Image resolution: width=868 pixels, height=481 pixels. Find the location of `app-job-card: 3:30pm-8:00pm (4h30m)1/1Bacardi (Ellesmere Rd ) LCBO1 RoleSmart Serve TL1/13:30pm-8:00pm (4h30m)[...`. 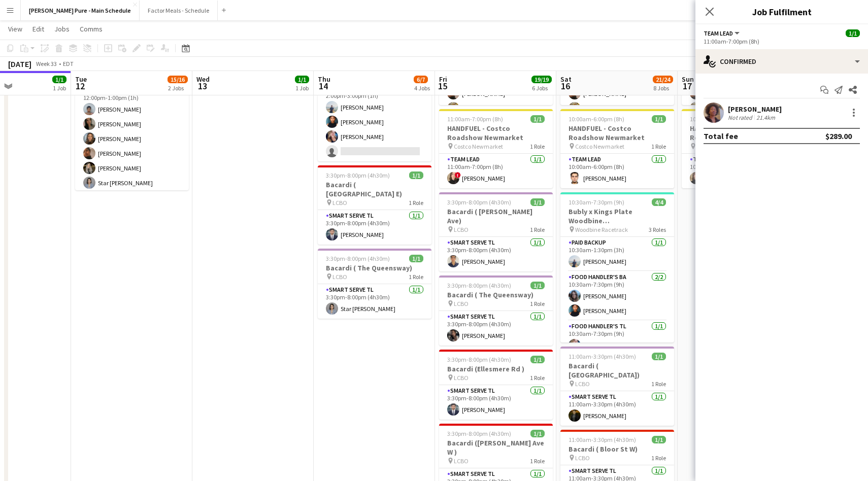

app-job-card: 3:30pm-8:00pm (4h30m)1/1Bacardi (Ellesmere Rd ) LCBO1 RoleSmart Serve TL1/13:30pm-8:00pm (4h30m)[... is located at coordinates (496, 385).